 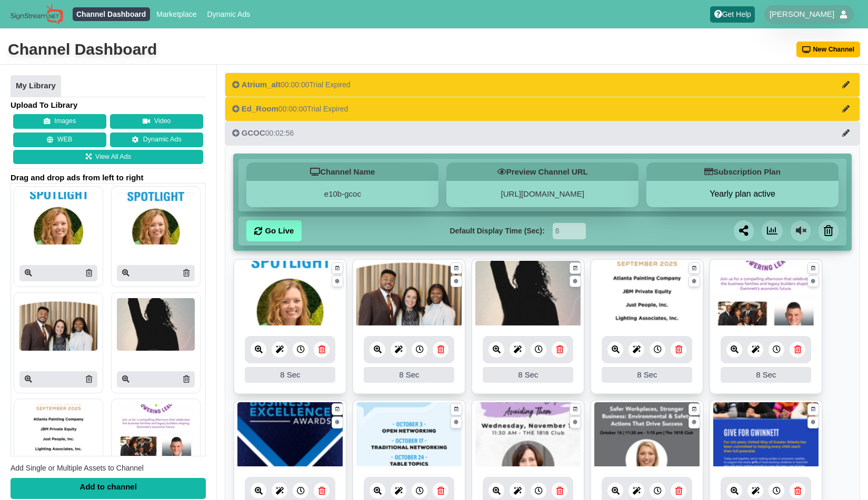 What do you see at coordinates (497, 231) in the screenshot?
I see `label: Default Display Time (Sec):` at bounding box center [497, 231].